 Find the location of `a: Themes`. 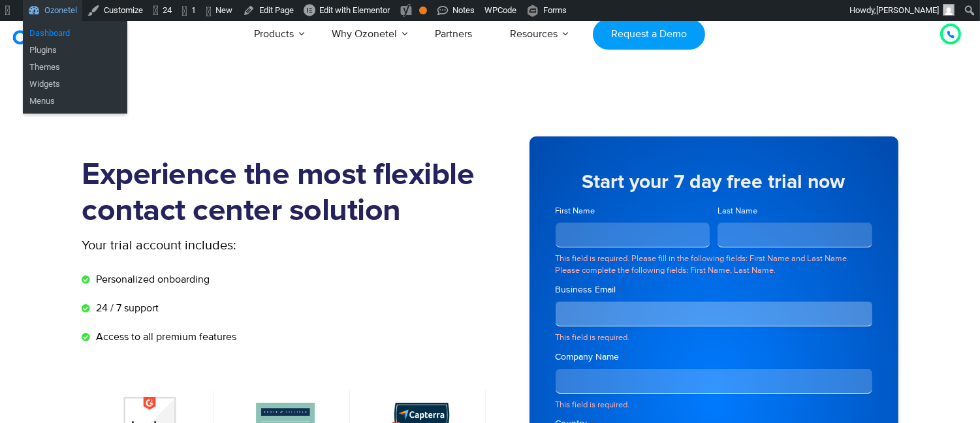

a: Themes is located at coordinates (75, 67).